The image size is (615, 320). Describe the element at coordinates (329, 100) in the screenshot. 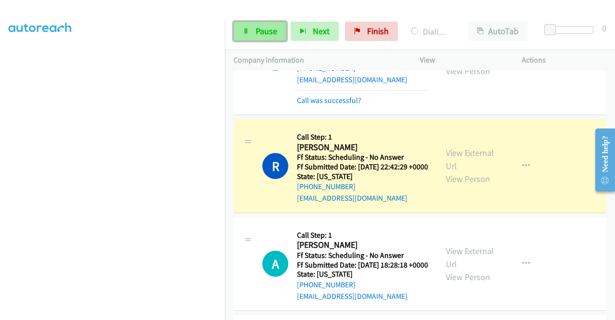

I see `a: Call was successful?` at that location.